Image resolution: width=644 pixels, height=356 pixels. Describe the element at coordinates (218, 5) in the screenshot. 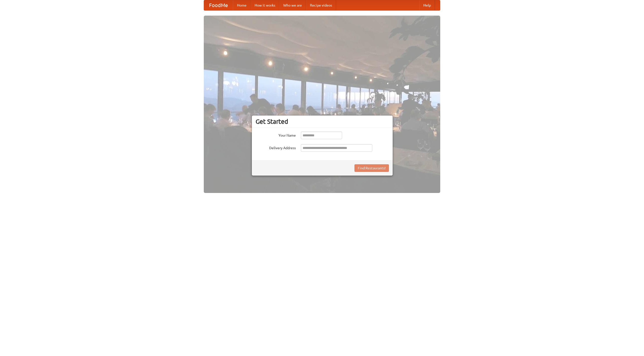

I see `a: FoodMe` at that location.